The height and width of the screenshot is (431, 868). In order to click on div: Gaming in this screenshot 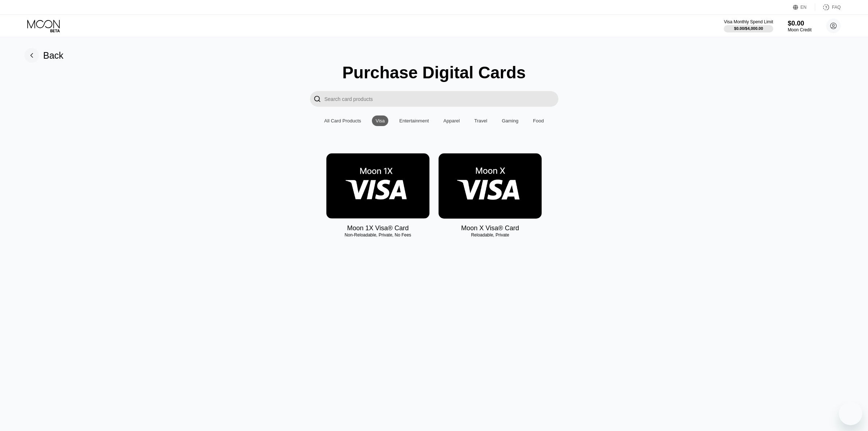, I will do `click(511, 121)`.